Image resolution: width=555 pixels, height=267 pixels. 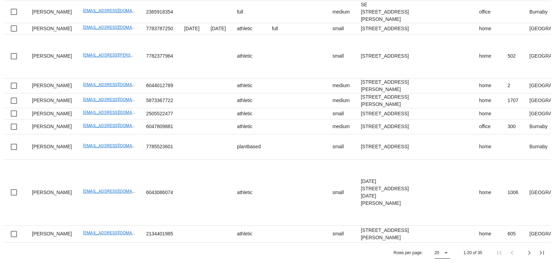 I want to click on div: 20Rows per page:, so click(x=442, y=252).